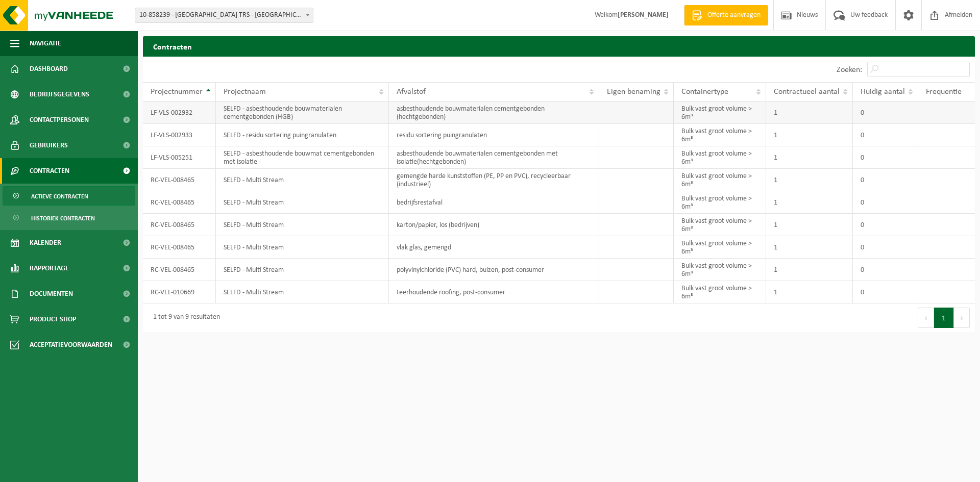 The width and height of the screenshot is (980, 482). Describe the element at coordinates (494, 292) in the screenshot. I see `td: teerhoudende roofing, post-consumer` at that location.